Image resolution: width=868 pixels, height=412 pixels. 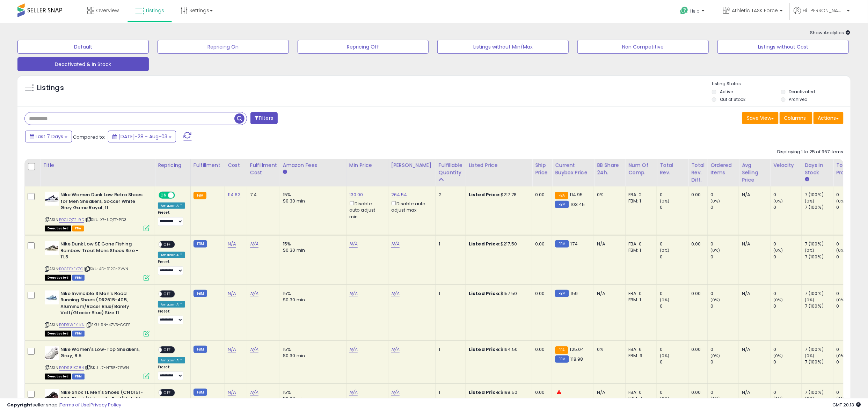 I want to click on b: Nike Dunk Low SE Gone Fishing Rainbow Trout Mens Shoes Size - 11.5, so click(x=103, y=251).